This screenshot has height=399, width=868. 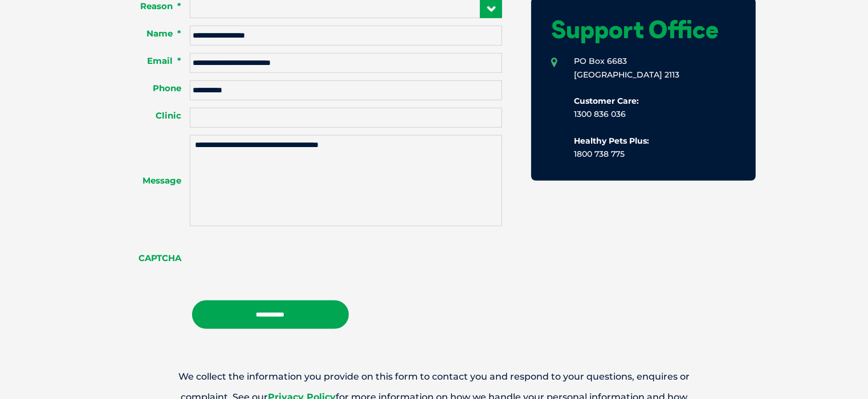 What do you see at coordinates (606, 101) in the screenshot?
I see `b: Customer Care:` at bounding box center [606, 101].